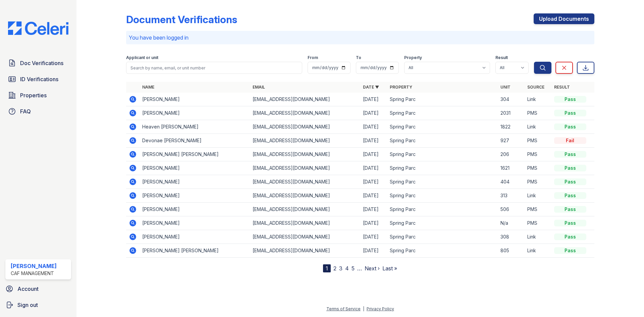 The width and height of the screenshot is (644, 317). I want to click on a: 4, so click(347, 268).